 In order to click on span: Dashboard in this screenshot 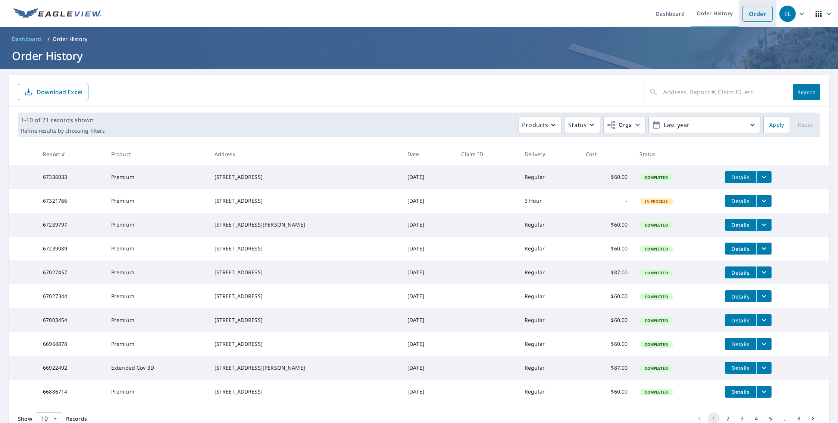, I will do `click(26, 39)`.